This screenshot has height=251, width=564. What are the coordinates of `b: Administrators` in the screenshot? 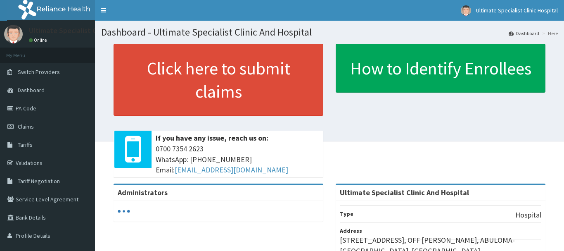 It's located at (142, 192).